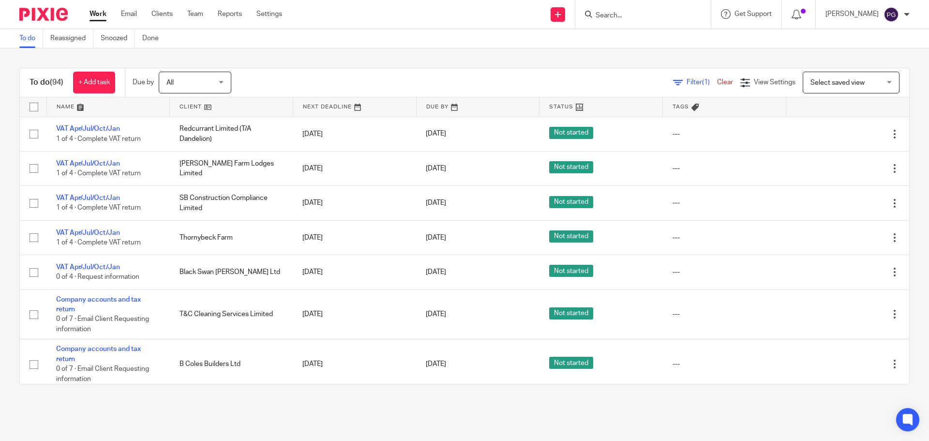 The height and width of the screenshot is (441, 929). I want to click on a: Clients, so click(162, 14).